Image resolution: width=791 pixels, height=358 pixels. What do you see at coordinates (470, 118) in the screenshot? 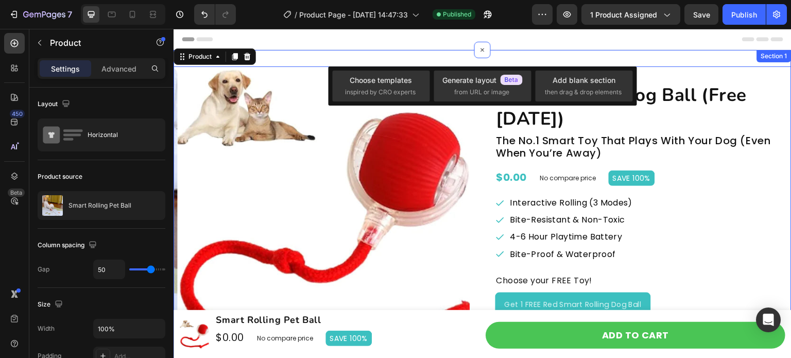
I see `h2: The No.1 Smart Toy That Plays With Your Dog (Even When You’re Away)` at bounding box center [470, 118].